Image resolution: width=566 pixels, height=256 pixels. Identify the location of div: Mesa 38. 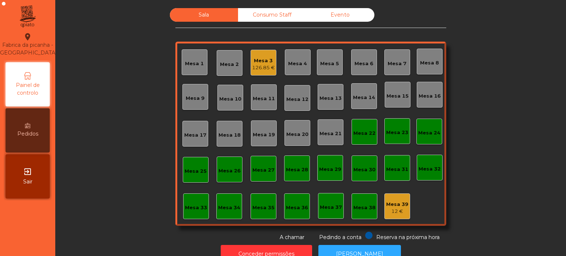
(364, 208).